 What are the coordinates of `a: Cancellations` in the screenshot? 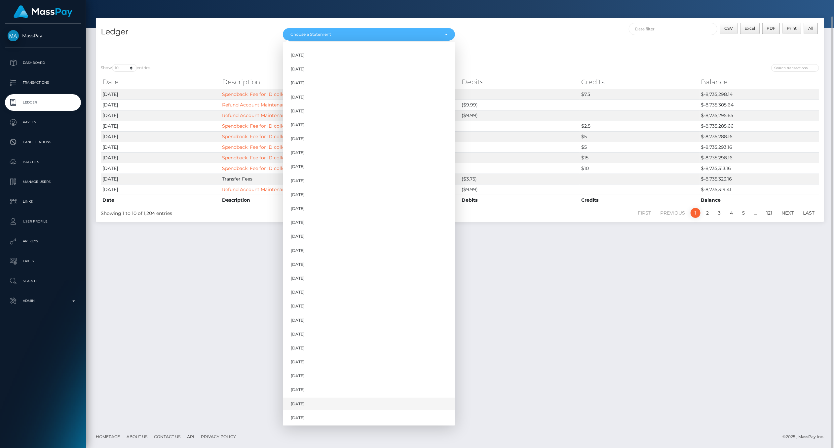 It's located at (43, 142).